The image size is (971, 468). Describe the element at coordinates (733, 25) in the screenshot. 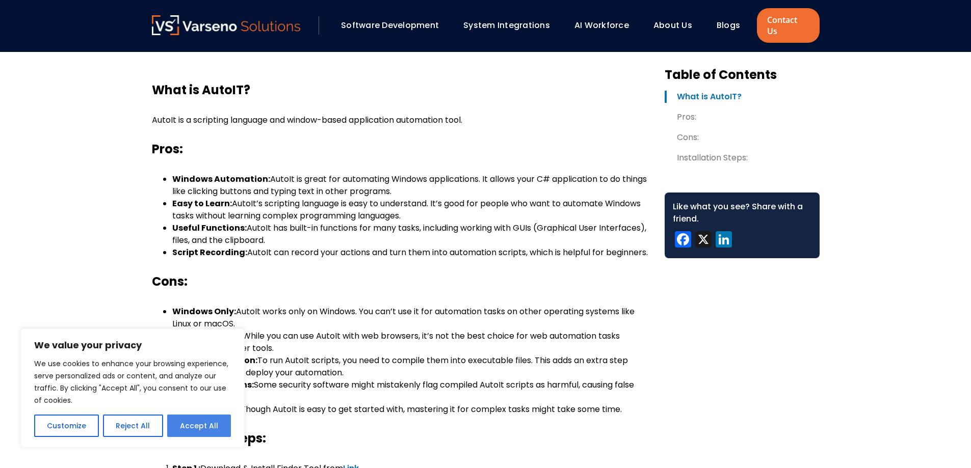

I see `div: Blogs` at that location.